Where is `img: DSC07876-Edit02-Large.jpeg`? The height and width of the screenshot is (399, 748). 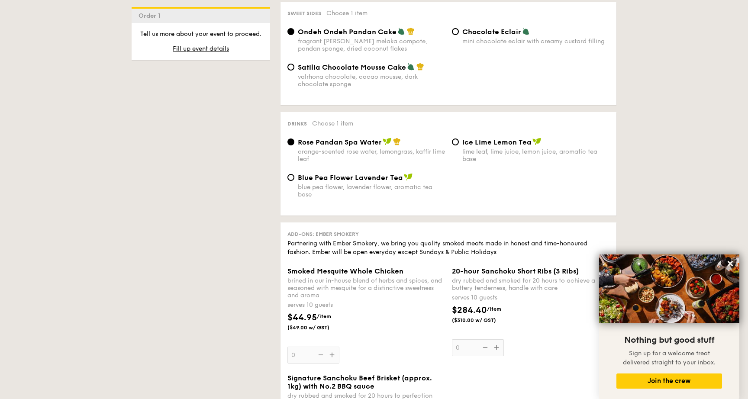
img: DSC07876-Edit02-Large.jpeg is located at coordinates (669, 289).